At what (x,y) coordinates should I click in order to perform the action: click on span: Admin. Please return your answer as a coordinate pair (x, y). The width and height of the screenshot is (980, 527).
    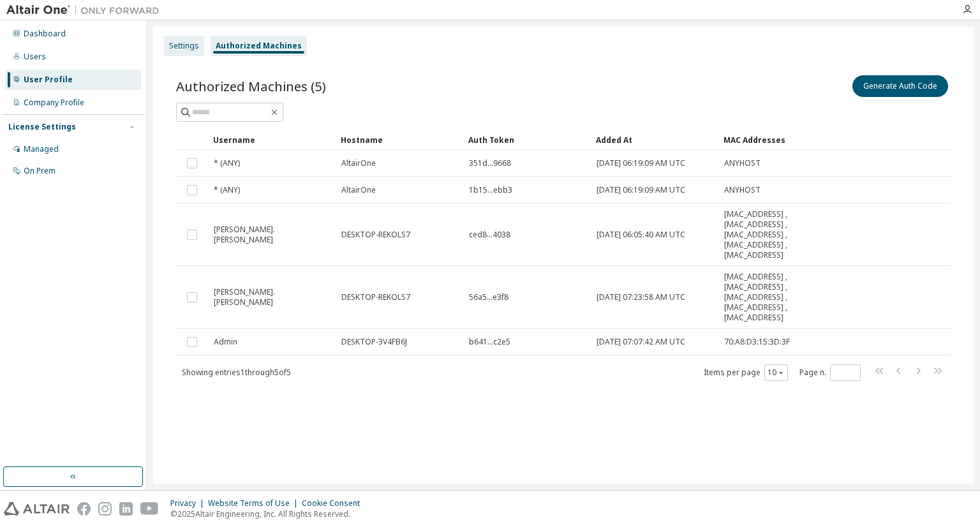
    Looking at the image, I should click on (225, 342).